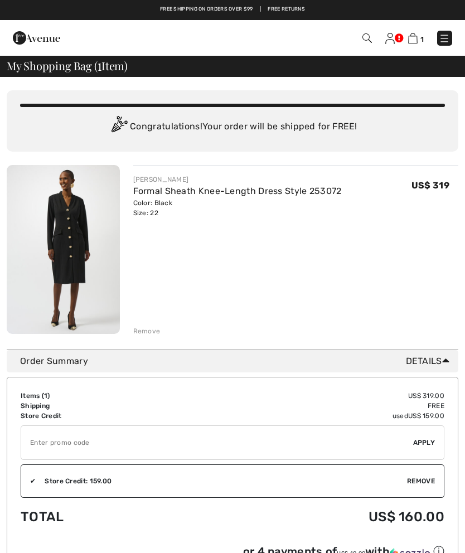  Describe the element at coordinates (98, 396) in the screenshot. I see `td: Items ( )` at that location.